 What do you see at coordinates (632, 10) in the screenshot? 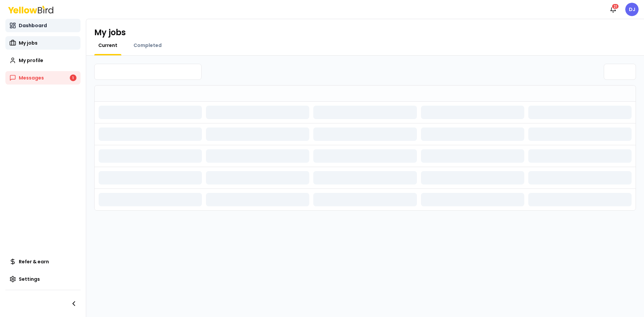
I see `span: DJ` at bounding box center [632, 10].